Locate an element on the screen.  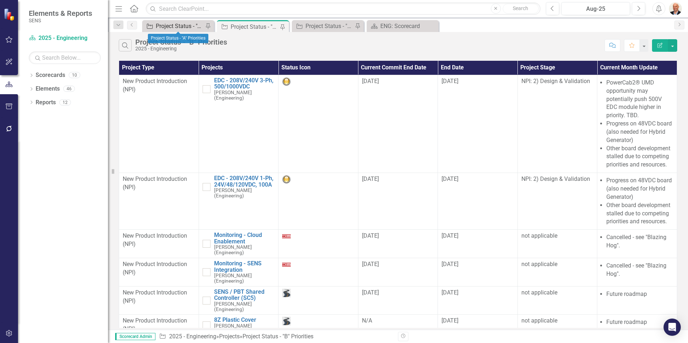
a: Scorecards is located at coordinates (50, 75).